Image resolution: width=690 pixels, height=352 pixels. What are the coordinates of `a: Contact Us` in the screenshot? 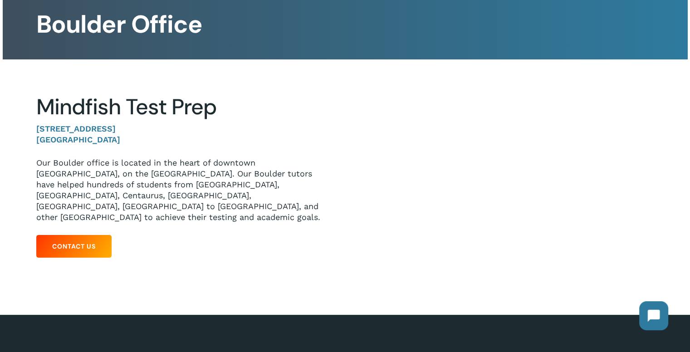 It's located at (74, 246).